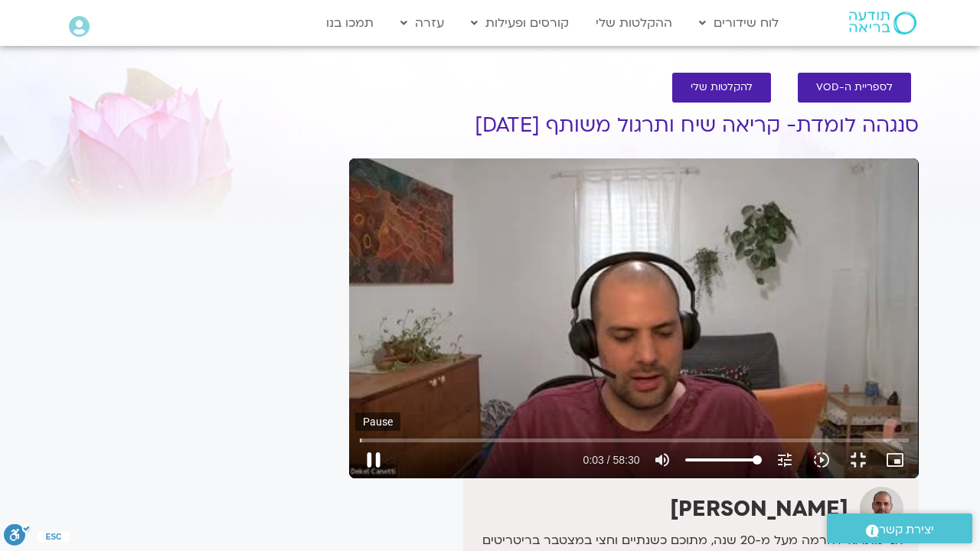  I want to click on span: להקלטות שלי, so click(721, 87).